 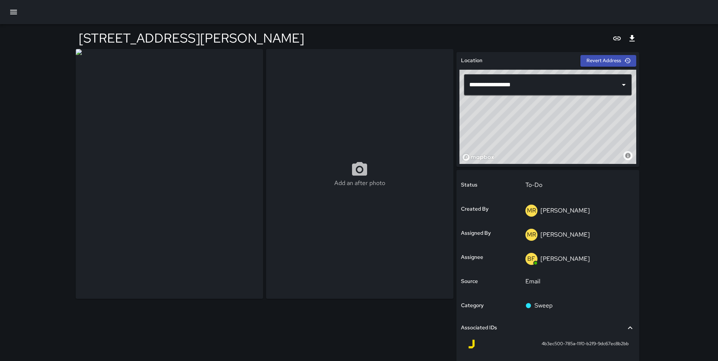 I want to click on h6: Category, so click(x=472, y=306).